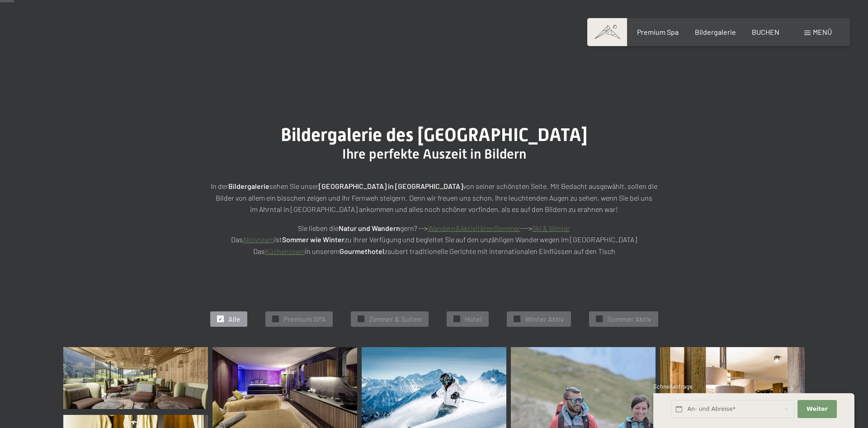  What do you see at coordinates (136, 378) in the screenshot?
I see `img: Wellnesshotels - Lounge - Sitzplatz - Ahrntal` at bounding box center [136, 378].